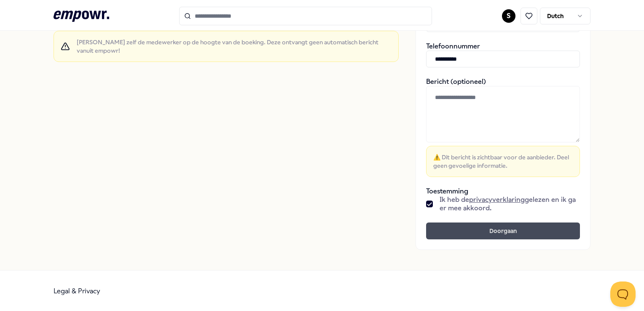 Image resolution: width=644 pixels, height=311 pixels. What do you see at coordinates (503, 127) in the screenshot?
I see `div: Bericht (optioneel)` at bounding box center [503, 127].